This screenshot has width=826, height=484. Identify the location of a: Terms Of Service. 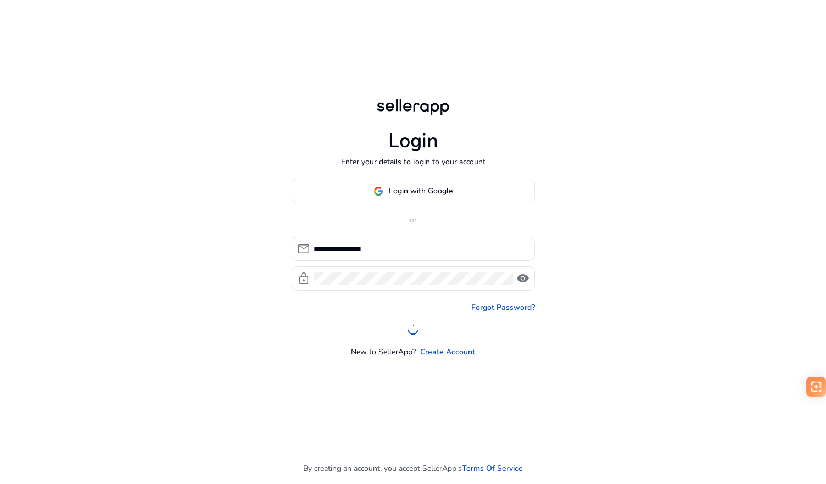
(492, 468).